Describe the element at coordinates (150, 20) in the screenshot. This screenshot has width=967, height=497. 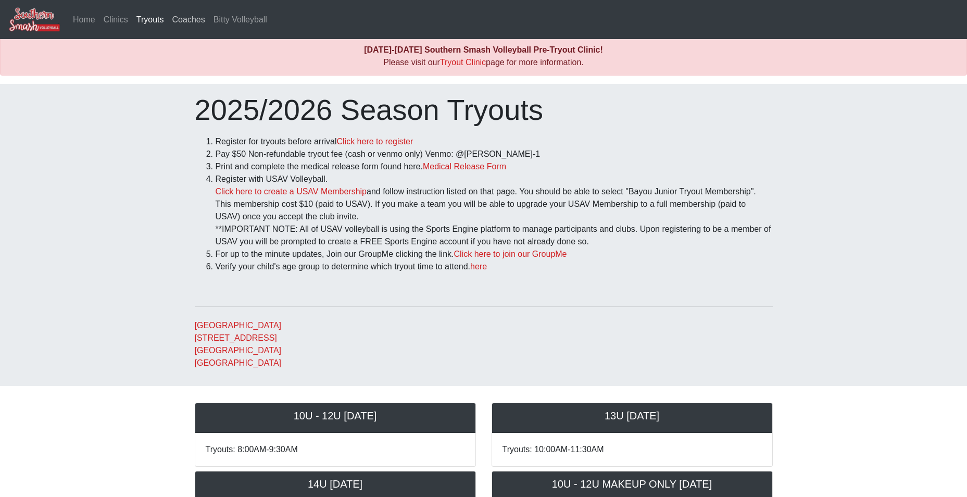
I see `a: Tryouts` at that location.